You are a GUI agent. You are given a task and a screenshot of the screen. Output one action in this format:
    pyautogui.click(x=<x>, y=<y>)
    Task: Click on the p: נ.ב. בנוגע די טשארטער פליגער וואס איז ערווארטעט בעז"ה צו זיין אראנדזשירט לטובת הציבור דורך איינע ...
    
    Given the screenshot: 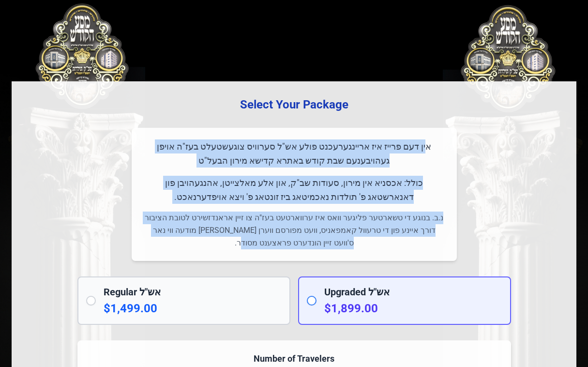 What is the action you would take?
    pyautogui.click(x=294, y=231)
    